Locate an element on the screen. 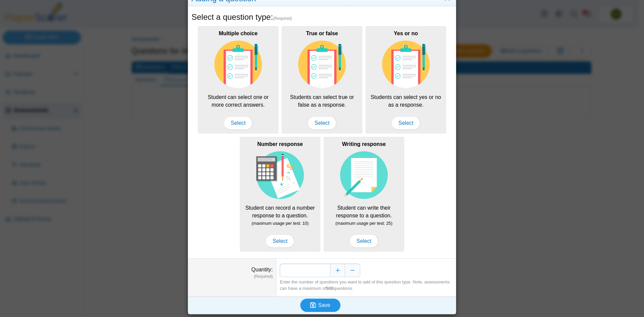 Image resolution: width=644 pixels, height=317 pixels. button: Decrease is located at coordinates (353, 270).